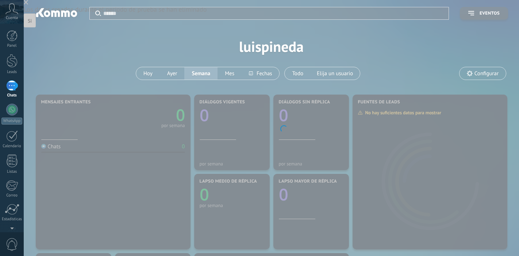 The image size is (519, 256). Describe the element at coordinates (12, 72) in the screenshot. I see `div: Leads` at that location.